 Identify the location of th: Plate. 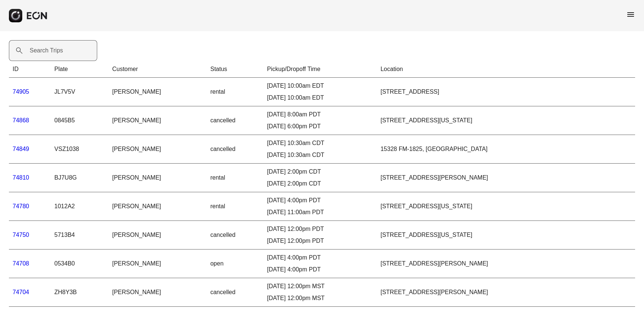
(79, 70).